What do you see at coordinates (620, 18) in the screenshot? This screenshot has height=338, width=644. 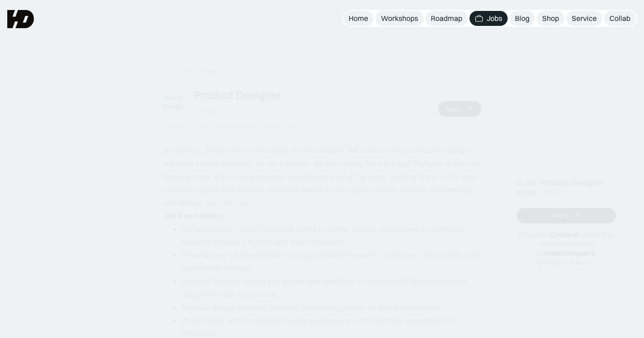 I see `div: Collab` at bounding box center [620, 18].